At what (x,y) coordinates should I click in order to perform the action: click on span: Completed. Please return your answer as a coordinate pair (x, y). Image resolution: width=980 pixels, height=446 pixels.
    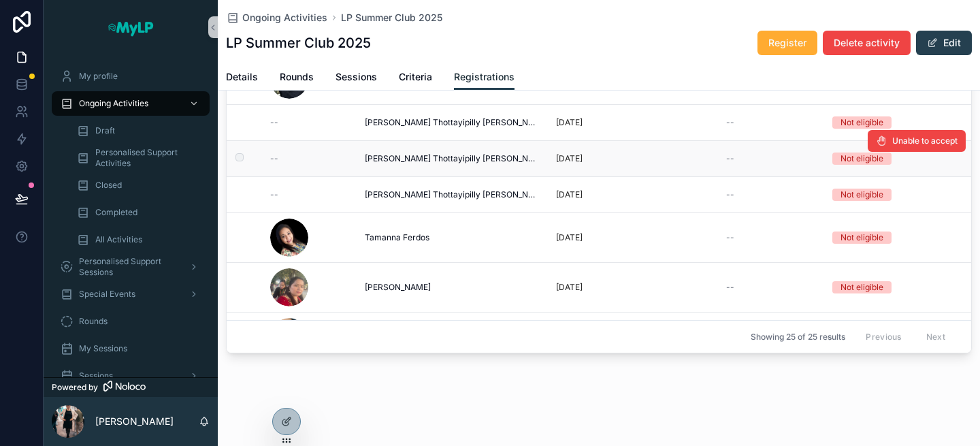
    Looking at the image, I should click on (116, 213).